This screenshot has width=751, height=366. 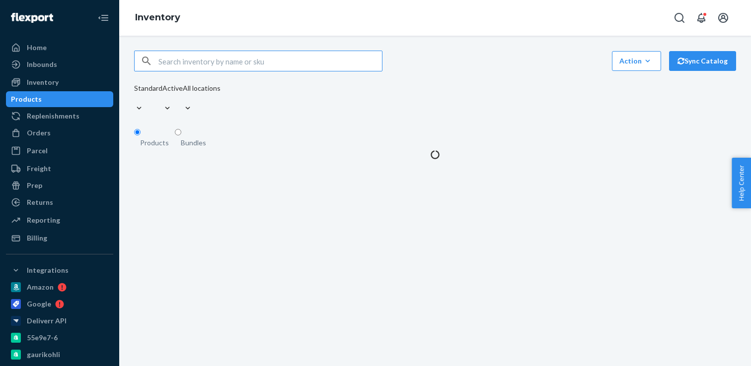 I want to click on div: Active, so click(x=172, y=88).